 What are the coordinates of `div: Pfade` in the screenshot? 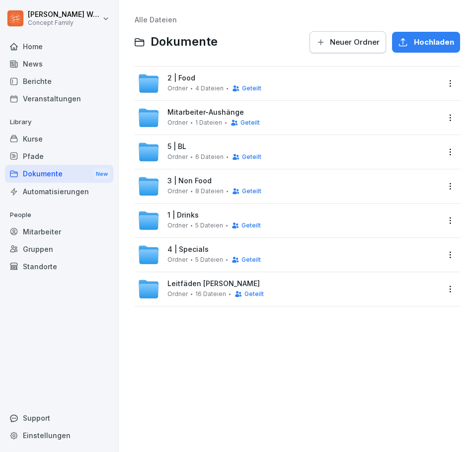 It's located at (59, 156).